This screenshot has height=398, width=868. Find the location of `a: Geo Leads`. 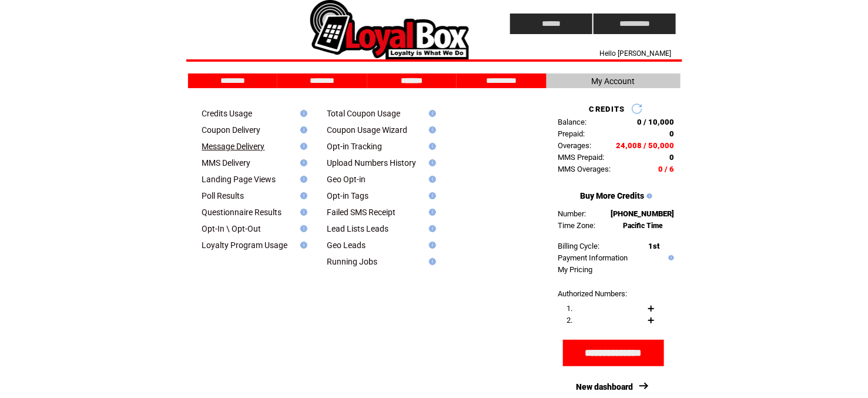

a: Geo Leads is located at coordinates (346, 245).